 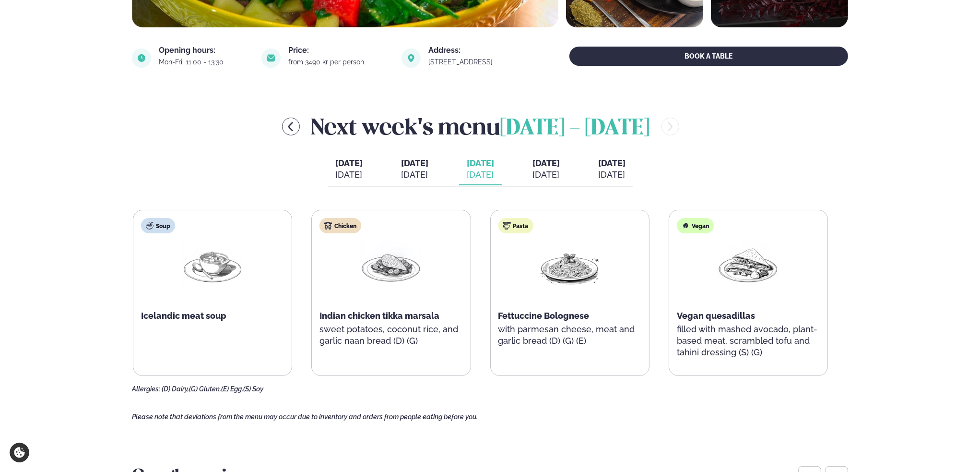 I want to click on font: Please note that deviations from the menu may occur due to inventory and orders from people eatin..., so click(x=304, y=416).